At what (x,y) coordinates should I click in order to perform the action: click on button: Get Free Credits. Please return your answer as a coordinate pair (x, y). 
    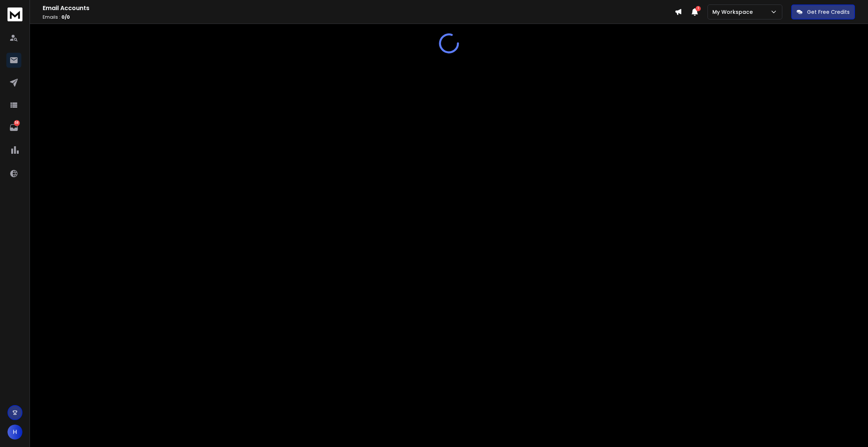
    Looking at the image, I should click on (824, 12).